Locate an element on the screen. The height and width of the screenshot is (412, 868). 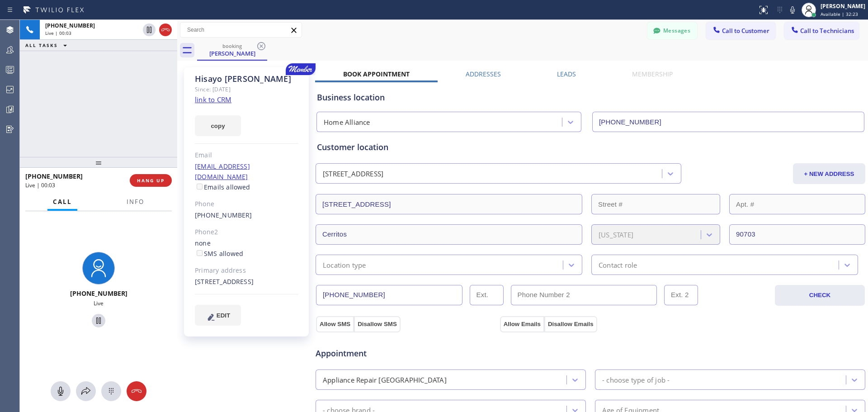
input: Apt. # is located at coordinates (797, 204).